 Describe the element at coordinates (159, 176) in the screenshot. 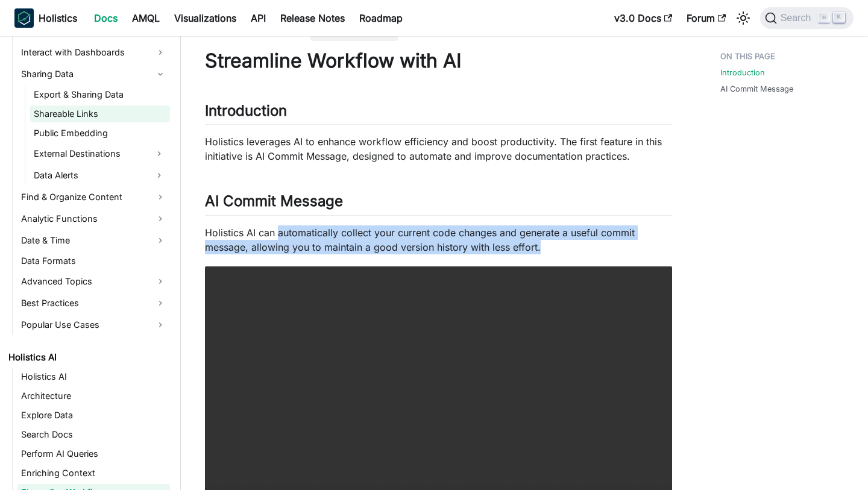

I see `button: Expand sidebar category 'Data Alerts'` at that location.